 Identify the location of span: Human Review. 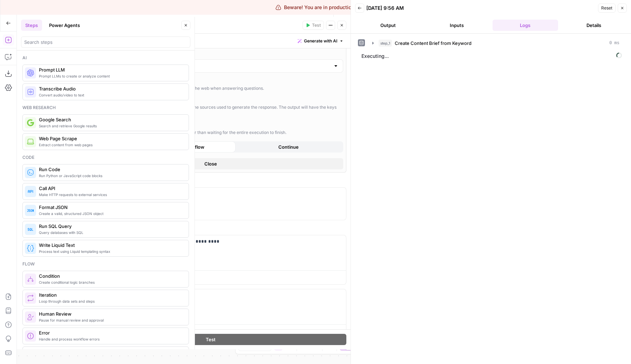
(111, 314).